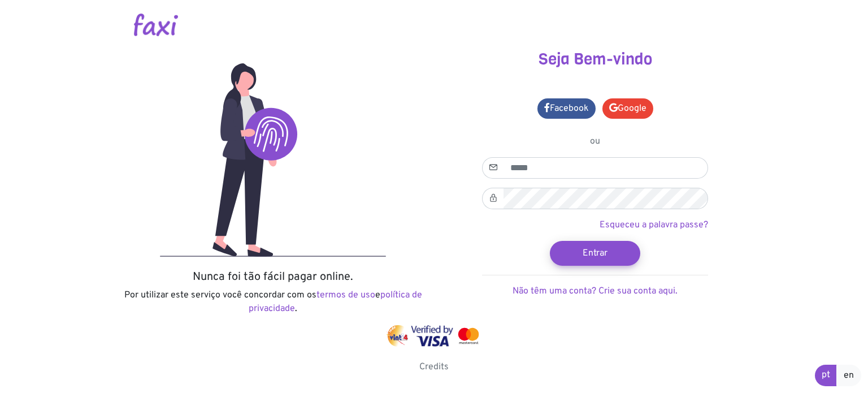  I want to click on img: mastercard, so click(468, 336).